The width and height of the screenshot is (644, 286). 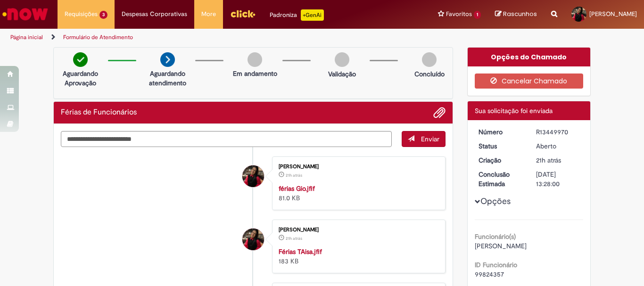 What do you see at coordinates (495, 236) in the screenshot?
I see `b: Funcionário(s)` at bounding box center [495, 236].